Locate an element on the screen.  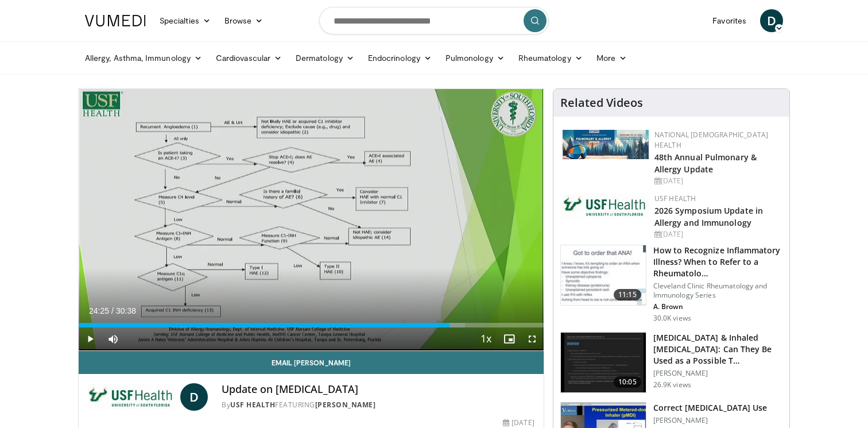
span: 11:15 is located at coordinates (627, 295).